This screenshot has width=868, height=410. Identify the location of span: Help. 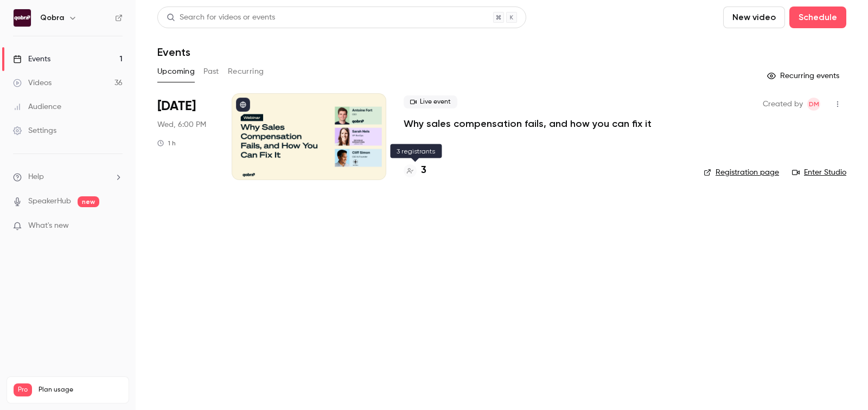
(35, 177).